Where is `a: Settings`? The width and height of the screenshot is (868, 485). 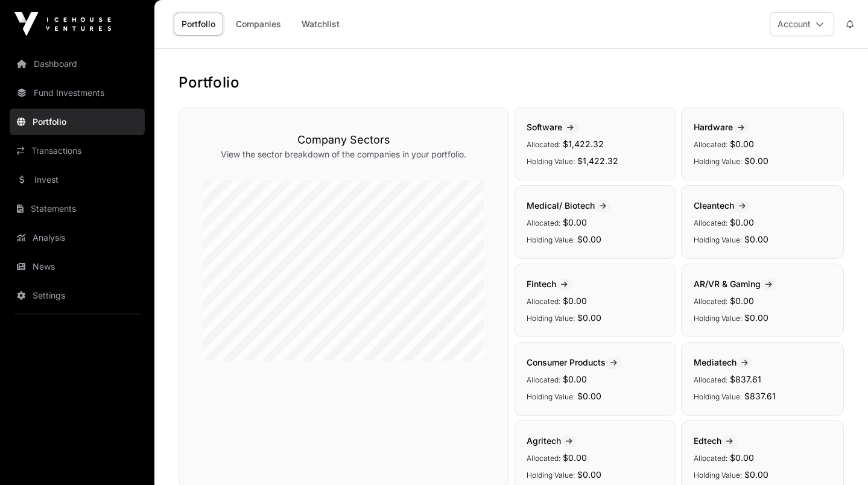
a: Settings is located at coordinates (77, 296).